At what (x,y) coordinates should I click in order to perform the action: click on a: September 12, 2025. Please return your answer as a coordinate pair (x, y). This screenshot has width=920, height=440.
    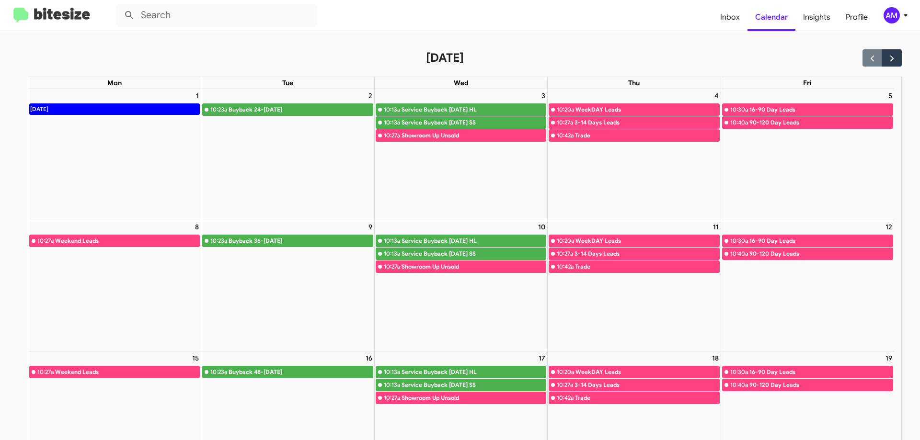
    Looking at the image, I should click on (889, 227).